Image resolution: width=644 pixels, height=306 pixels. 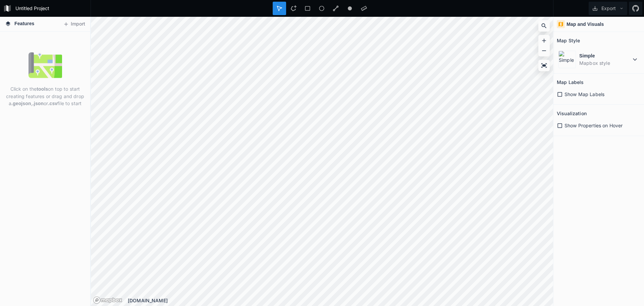 I want to click on p: Click on the on top to start creating features or drag and drop a , or file to start, so click(x=45, y=96).